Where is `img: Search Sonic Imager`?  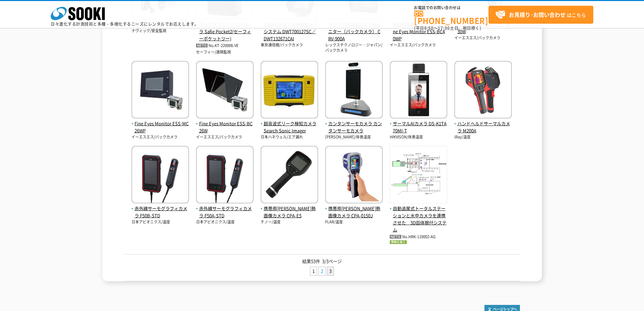
img: Search Sonic Imager is located at coordinates (289, 90).